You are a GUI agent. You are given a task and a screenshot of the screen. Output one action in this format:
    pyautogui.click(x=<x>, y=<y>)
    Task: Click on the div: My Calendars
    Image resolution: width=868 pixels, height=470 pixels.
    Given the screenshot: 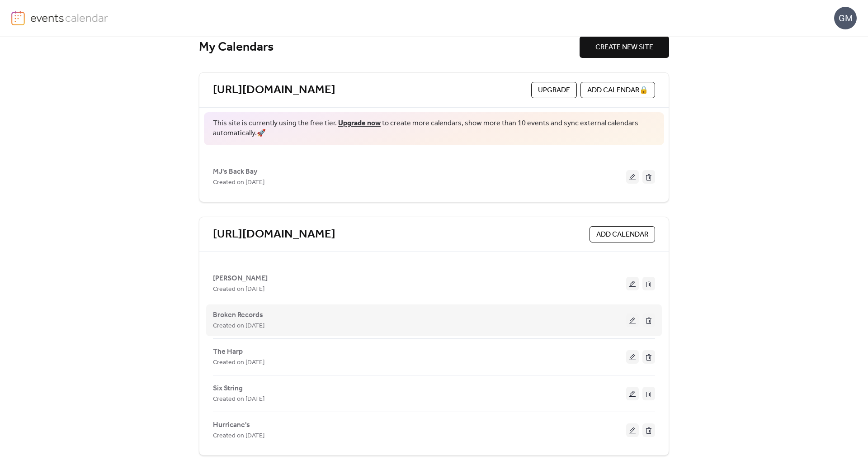 What is the action you would take?
    pyautogui.click(x=390, y=47)
    